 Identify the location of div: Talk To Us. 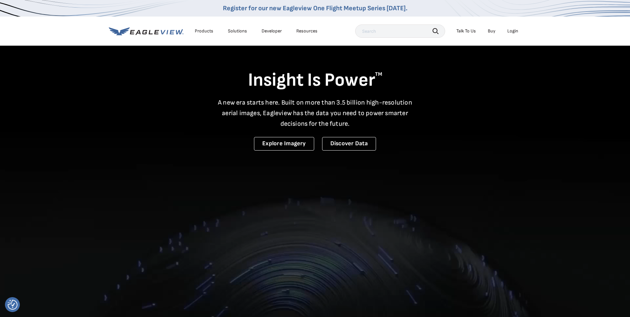
(466, 31).